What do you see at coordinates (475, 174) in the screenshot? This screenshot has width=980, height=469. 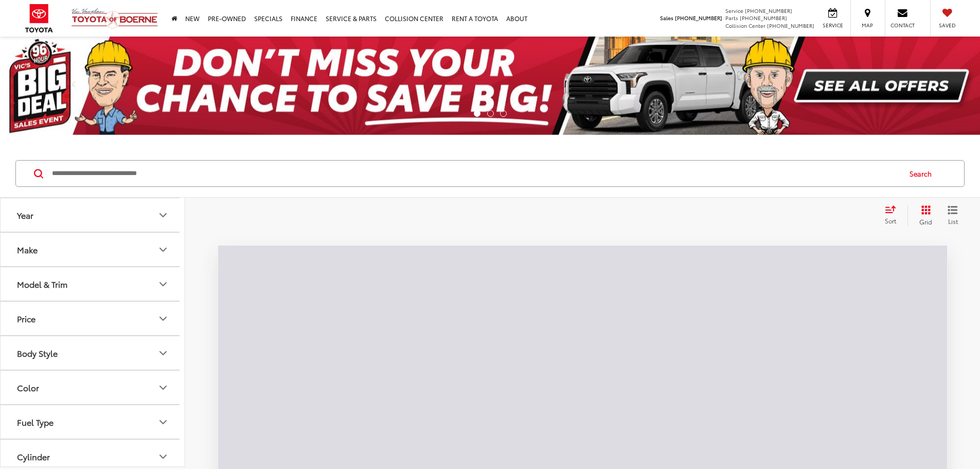 I see `form: Search by Make, Model, or Keyword` at bounding box center [475, 174].